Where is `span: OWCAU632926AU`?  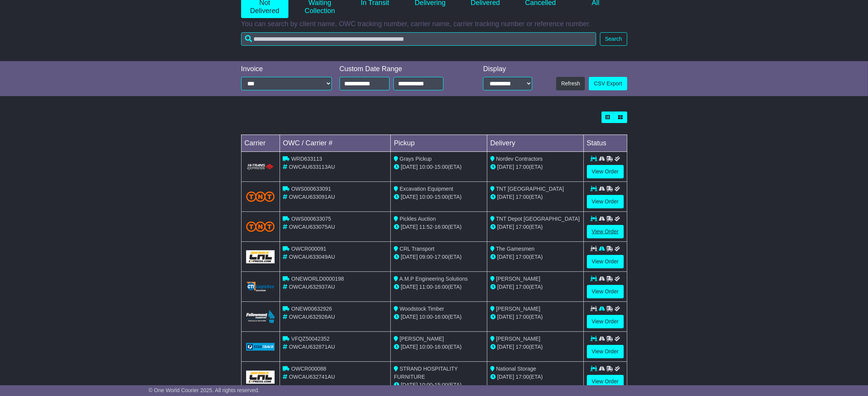 span: OWCAU632926AU is located at coordinates (312, 317).